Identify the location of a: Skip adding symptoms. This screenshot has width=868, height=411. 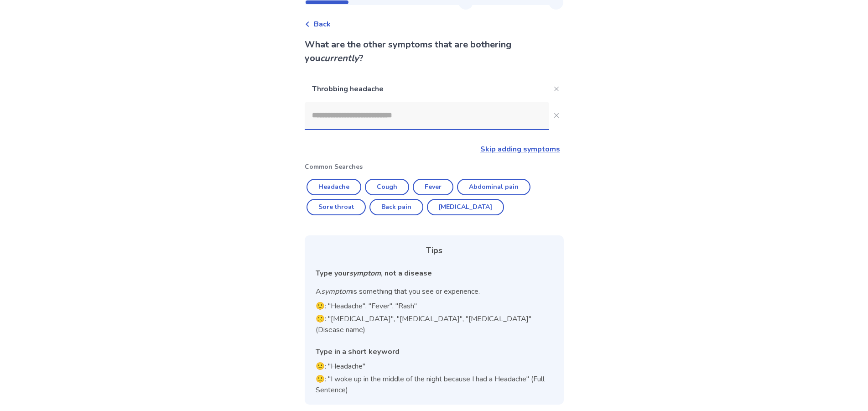
(520, 149).